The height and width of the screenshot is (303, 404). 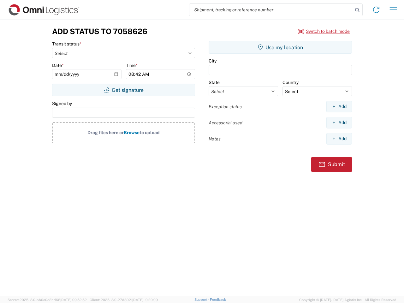 What do you see at coordinates (218, 300) in the screenshot?
I see `a: Feedback` at bounding box center [218, 300].